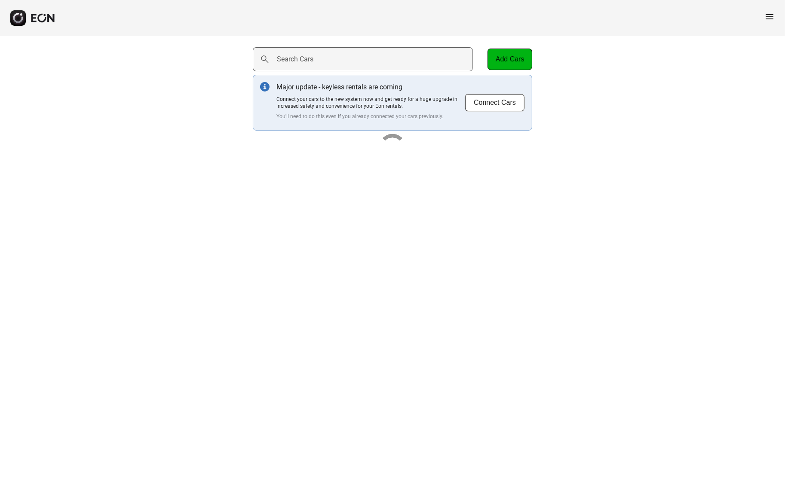 The height and width of the screenshot is (503, 785). What do you see at coordinates (370, 116) in the screenshot?
I see `p: You'll need to do this even if you already connected your cars previously.` at bounding box center [370, 116].